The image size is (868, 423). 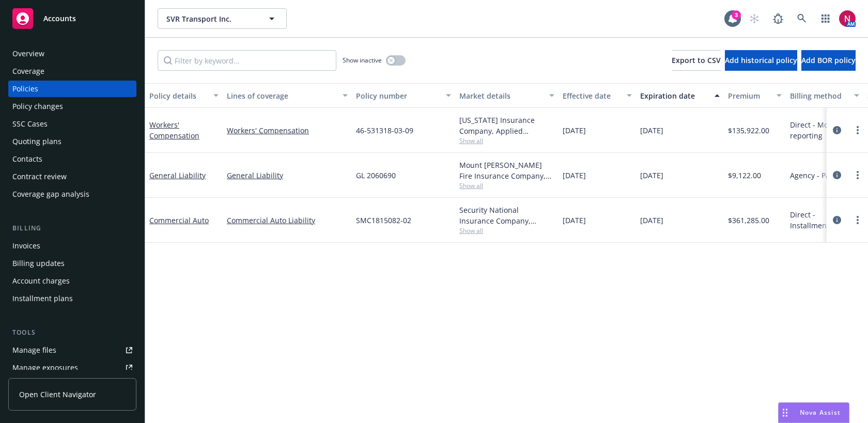 What do you see at coordinates (72, 194) in the screenshot?
I see `a: Coverage gap analysis` at bounding box center [72, 194].